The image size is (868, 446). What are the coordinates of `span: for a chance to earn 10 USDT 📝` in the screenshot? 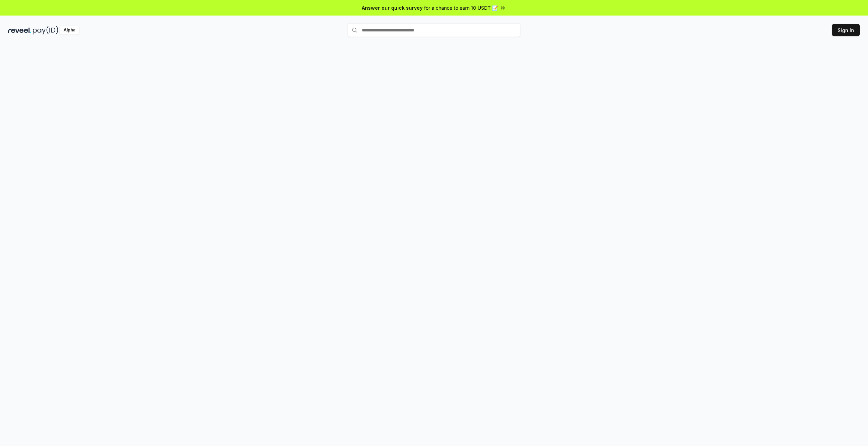 It's located at (461, 7).